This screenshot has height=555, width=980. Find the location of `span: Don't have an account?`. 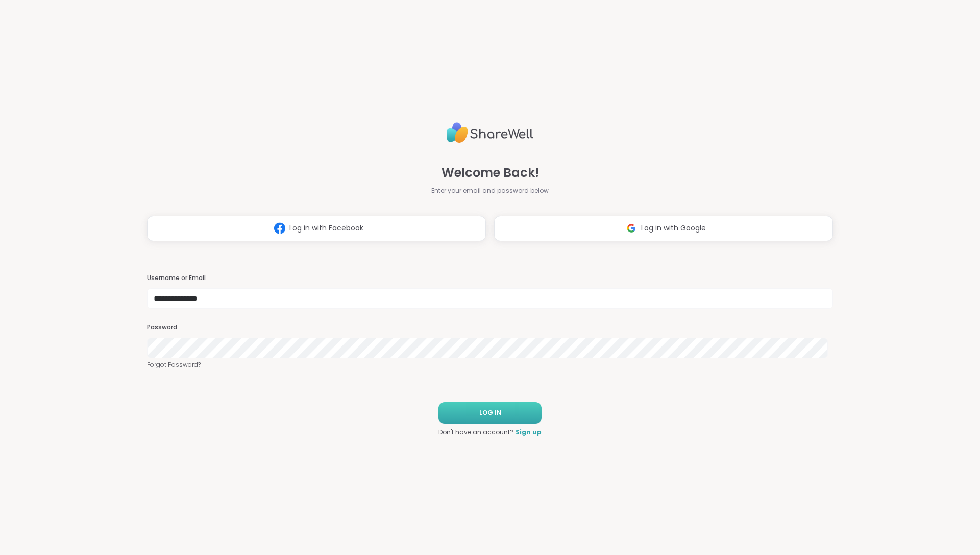

span: Don't have an account? is located at coordinates (476, 432).